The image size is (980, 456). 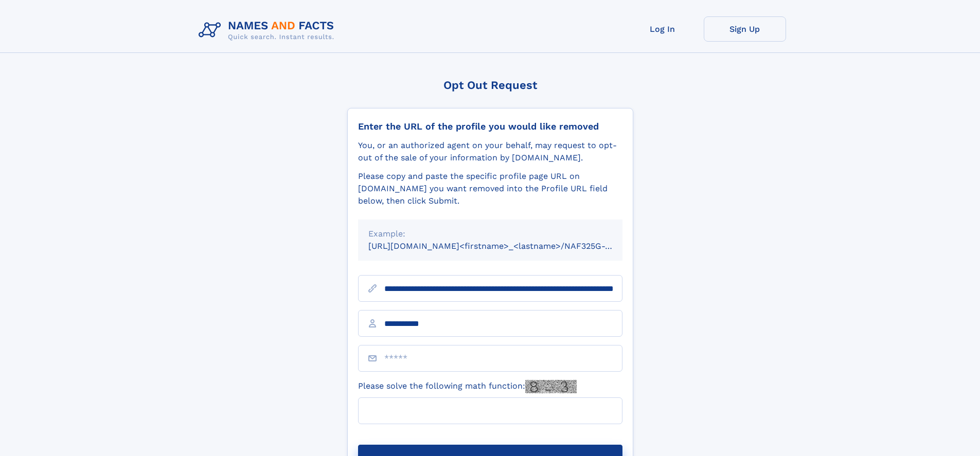 What do you see at coordinates (490, 126) in the screenshot?
I see `div: Enter the URL of the profile you would like removed` at bounding box center [490, 126].